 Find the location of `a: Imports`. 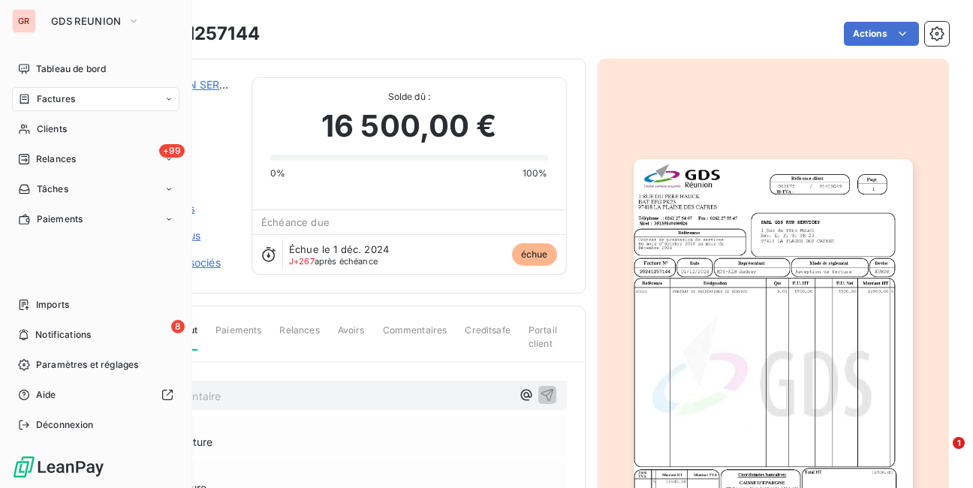

a: Imports is located at coordinates (95, 305).